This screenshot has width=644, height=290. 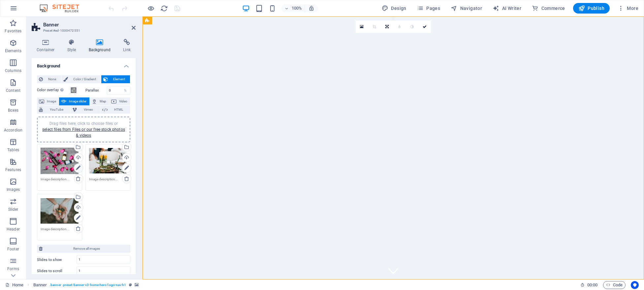 I want to click on button: Design, so click(x=394, y=8).